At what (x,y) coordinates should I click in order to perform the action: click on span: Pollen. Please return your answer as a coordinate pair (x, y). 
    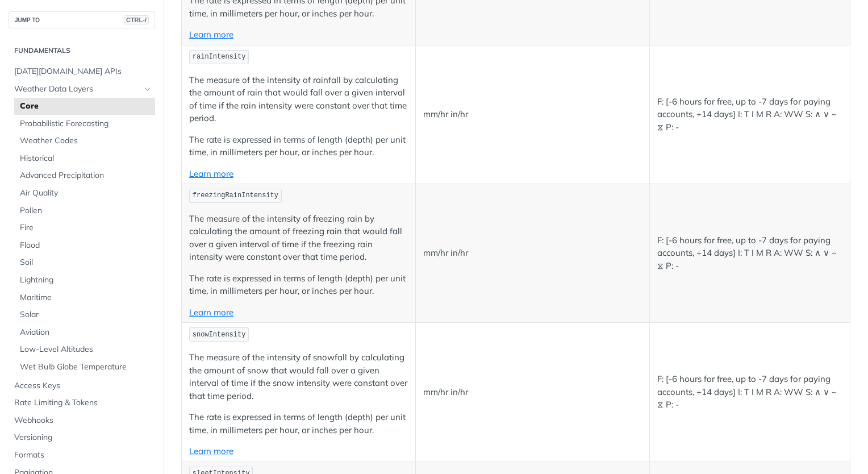
    Looking at the image, I should click on (85, 211).